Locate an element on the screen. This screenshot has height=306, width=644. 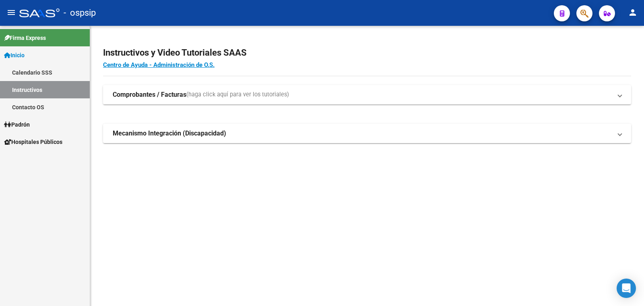
strong: Comprobantes / Facturas is located at coordinates (150, 95).